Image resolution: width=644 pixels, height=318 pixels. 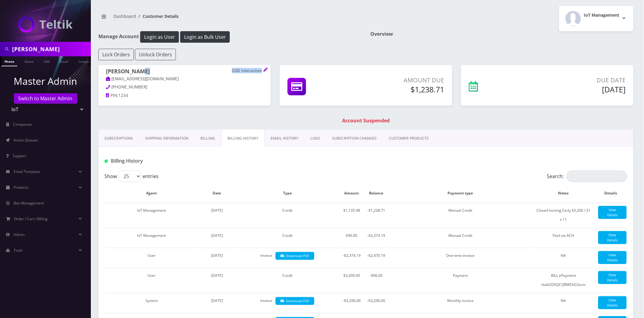 What do you see at coordinates (401, 80) in the screenshot?
I see `p: Amount Due` at bounding box center [401, 80].